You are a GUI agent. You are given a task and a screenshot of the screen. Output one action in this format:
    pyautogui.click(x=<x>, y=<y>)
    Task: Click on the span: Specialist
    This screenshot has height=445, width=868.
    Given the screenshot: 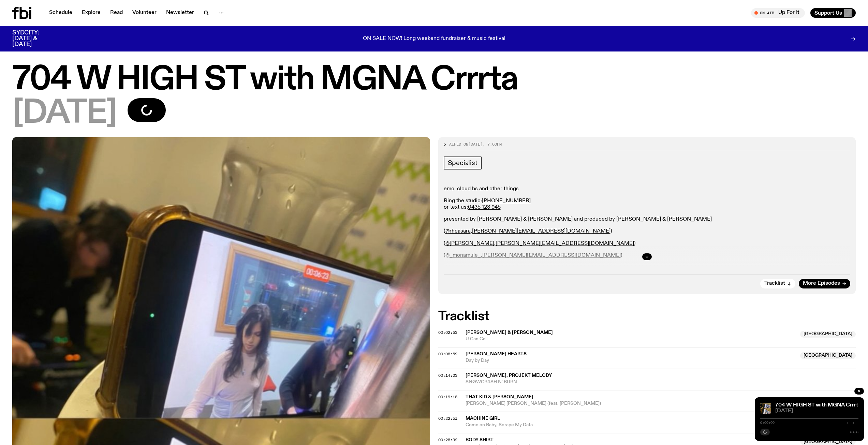 What is the action you would take?
    pyautogui.click(x=463, y=163)
    